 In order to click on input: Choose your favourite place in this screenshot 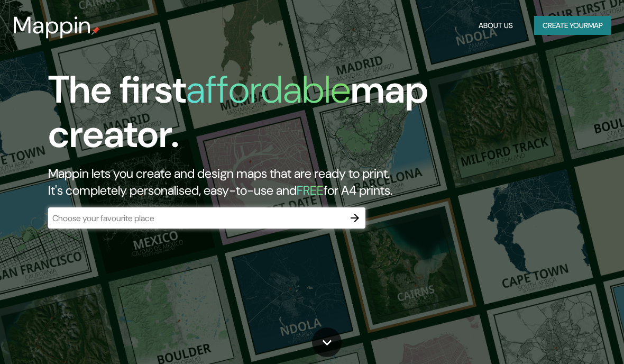, I will do `click(196, 218)`.